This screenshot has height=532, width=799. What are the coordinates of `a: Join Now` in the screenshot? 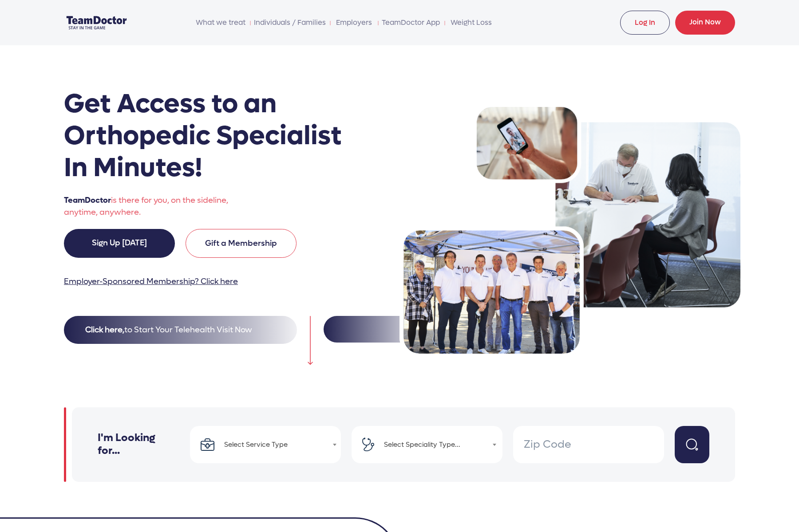 It's located at (705, 22).